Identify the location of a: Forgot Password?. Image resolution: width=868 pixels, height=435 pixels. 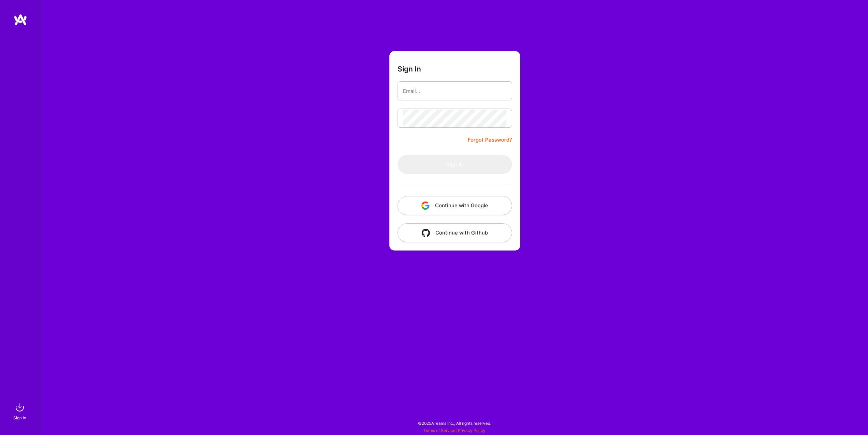
(490, 140).